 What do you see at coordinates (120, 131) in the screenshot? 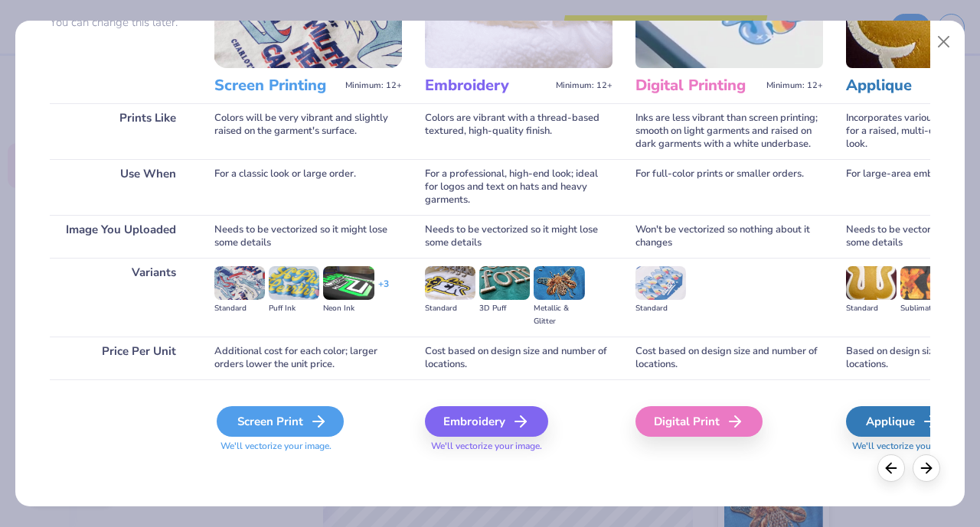
I see `div: Prints Like` at bounding box center [120, 131].